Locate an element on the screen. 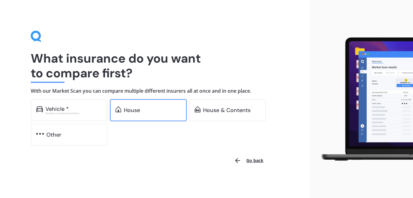 The height and width of the screenshot is (198, 413). h1: What insurance do you want to compare first? is located at coordinates (155, 66).